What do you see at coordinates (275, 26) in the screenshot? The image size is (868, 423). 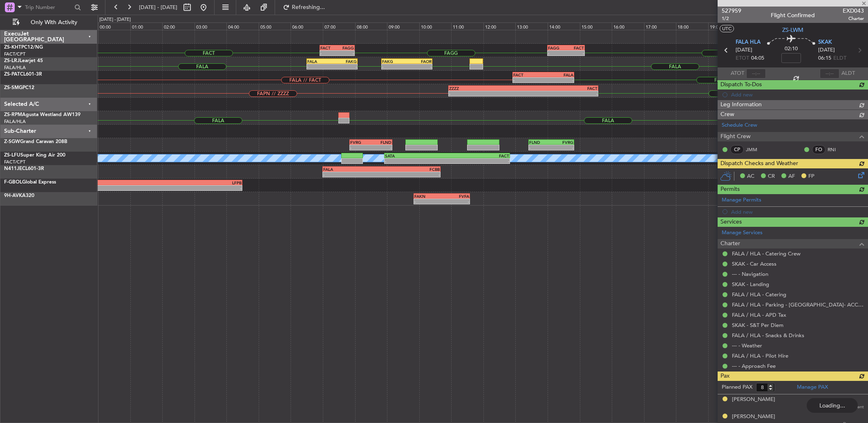 I see `div: 05:00` at bounding box center [275, 26].